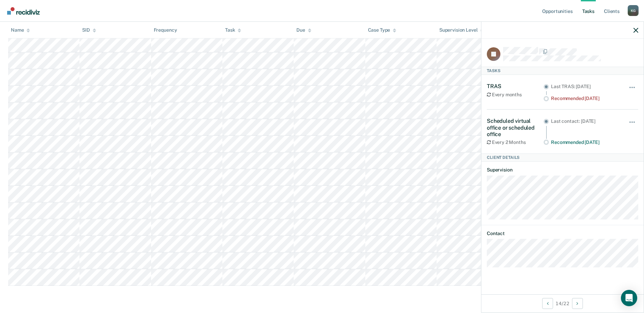 The image size is (644, 313). Describe the element at coordinates (562, 233) in the screenshot. I see `dt: Contact` at that location.